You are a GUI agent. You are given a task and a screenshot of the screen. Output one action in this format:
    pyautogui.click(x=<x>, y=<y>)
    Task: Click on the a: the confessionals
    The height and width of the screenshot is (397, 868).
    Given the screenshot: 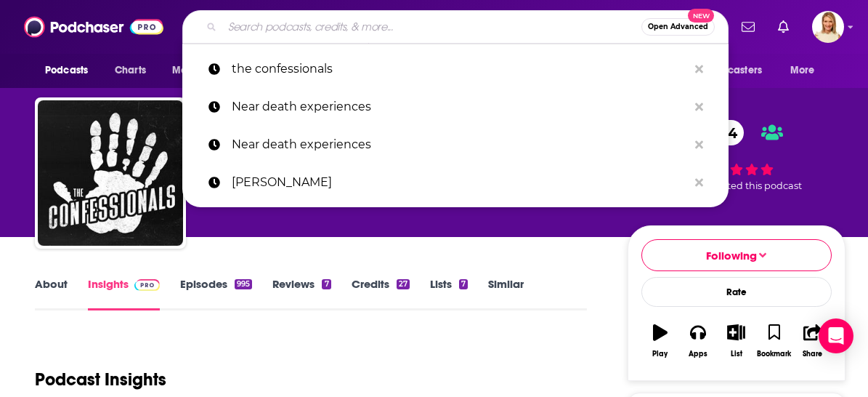 What is the action you would take?
    pyautogui.click(x=456, y=69)
    